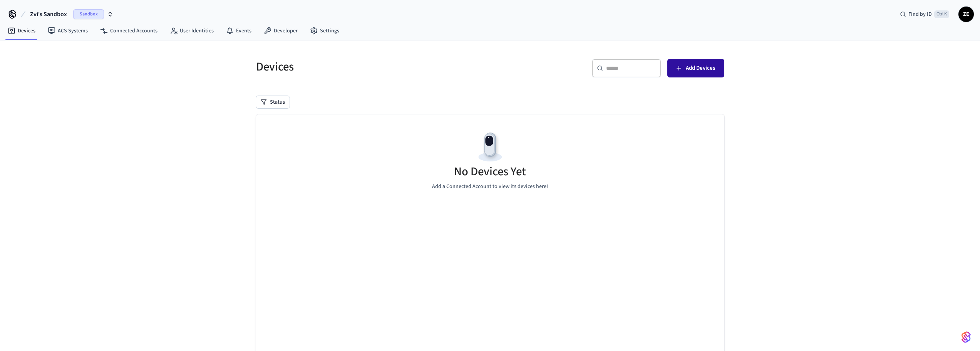  I want to click on img: SeamLogoGradient.69752ec5.svg, so click(966, 337).